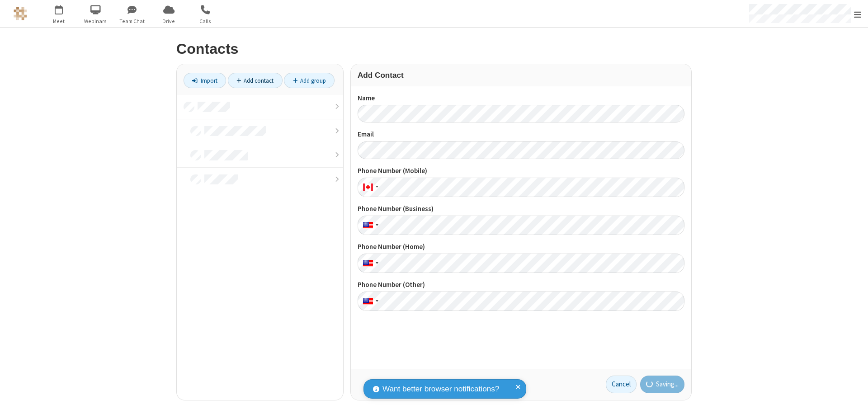  What do you see at coordinates (521, 171) in the screenshot?
I see `label: Phone Number (Mobile)` at bounding box center [521, 171].